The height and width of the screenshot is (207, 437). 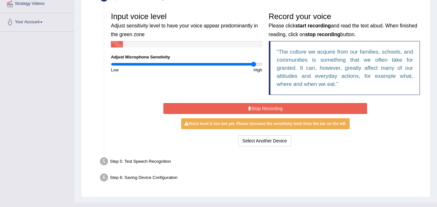 What do you see at coordinates (184, 30) in the screenshot?
I see `small: Adjust sensitivity level to have your voice appear predominantly in the green zone` at bounding box center [184, 30].